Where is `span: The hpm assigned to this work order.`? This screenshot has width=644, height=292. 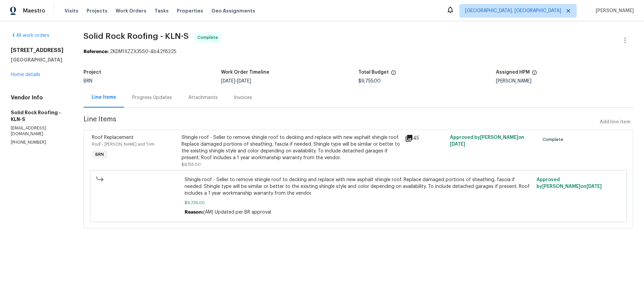 span: The hpm assigned to this work order. is located at coordinates (534, 74).